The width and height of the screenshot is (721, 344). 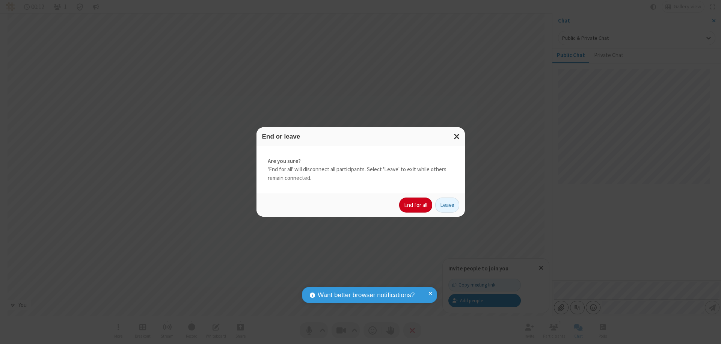 I want to click on h3: End or leave, so click(x=361, y=136).